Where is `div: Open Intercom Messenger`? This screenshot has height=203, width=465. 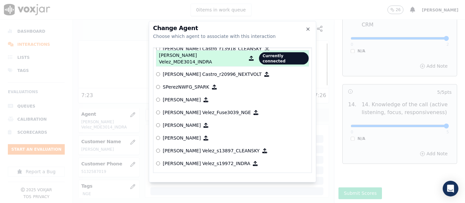 div: Open Intercom Messenger is located at coordinates (451, 189).